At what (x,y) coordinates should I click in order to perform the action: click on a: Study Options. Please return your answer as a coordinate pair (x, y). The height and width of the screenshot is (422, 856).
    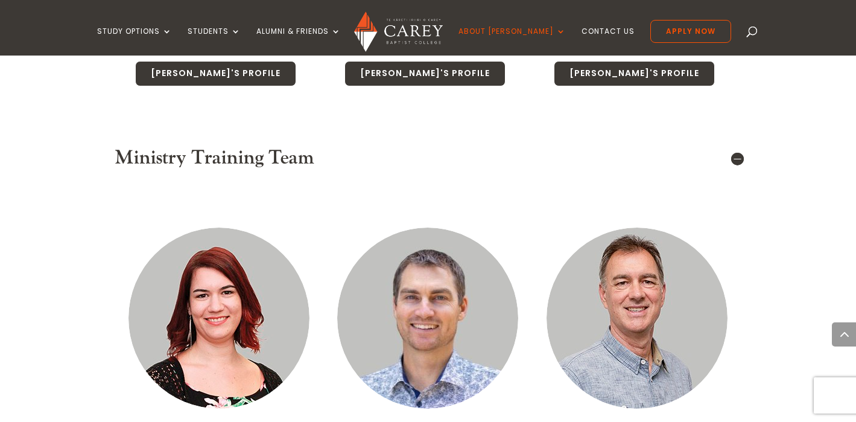
    Looking at the image, I should click on (135, 41).